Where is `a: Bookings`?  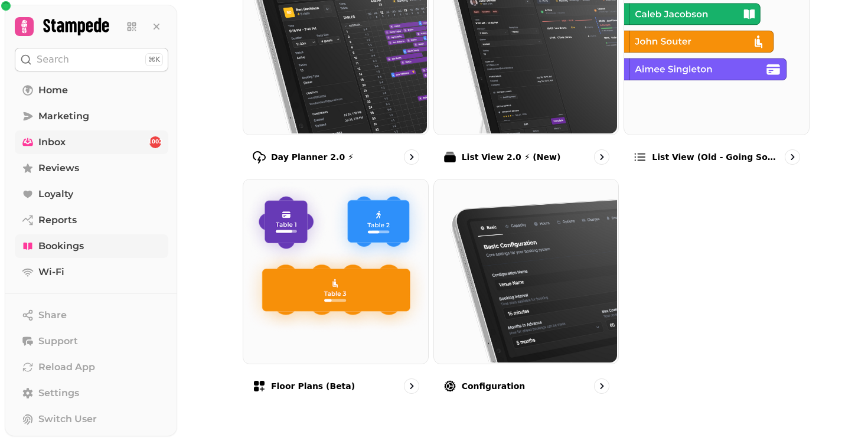
a: Bookings is located at coordinates (92, 246).